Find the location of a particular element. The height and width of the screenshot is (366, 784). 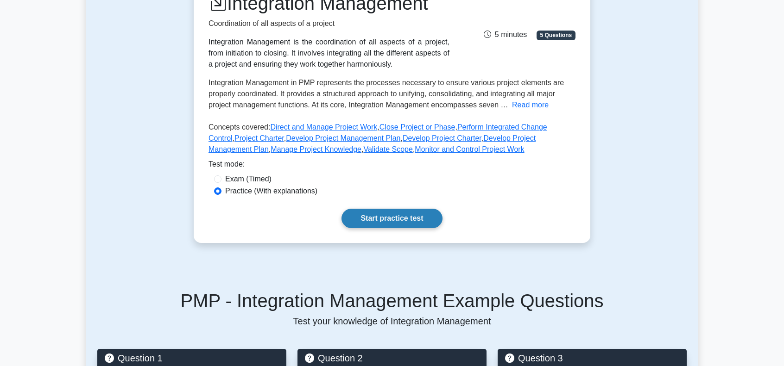

label: Exam (Timed) is located at coordinates (248, 179).